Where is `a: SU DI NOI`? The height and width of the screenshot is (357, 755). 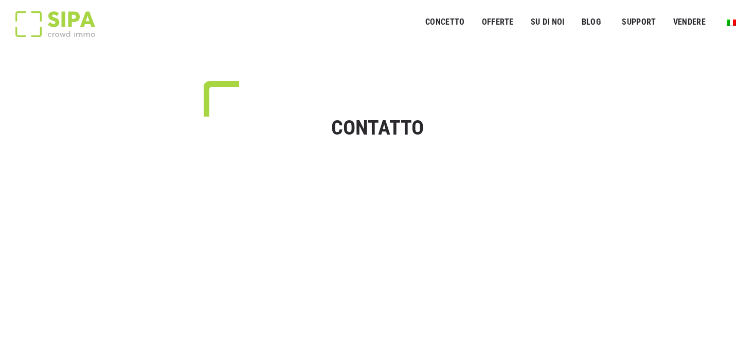 a: SU DI NOI is located at coordinates (548, 22).